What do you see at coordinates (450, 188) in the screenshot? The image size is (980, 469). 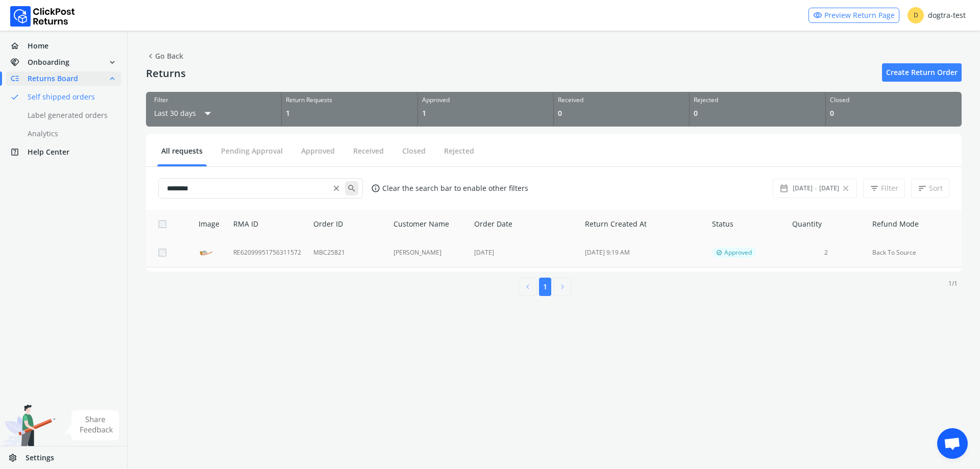 I see `span: Clear the search bar to enable other filters` at bounding box center [450, 188].